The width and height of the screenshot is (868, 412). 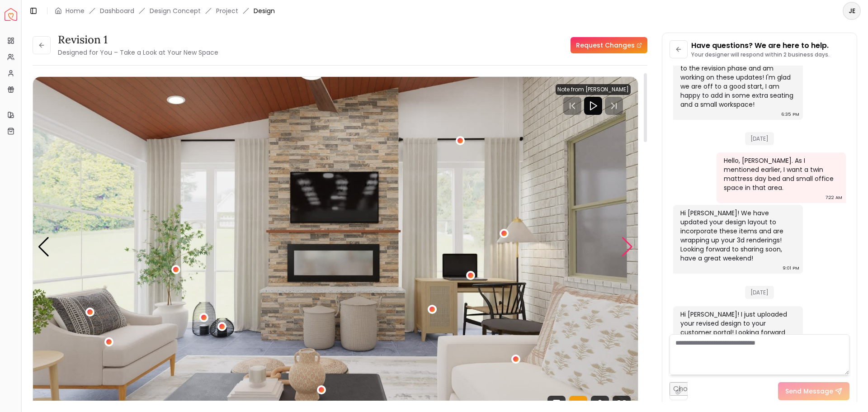 I want to click on div: 7:22 AM, so click(x=833, y=197).